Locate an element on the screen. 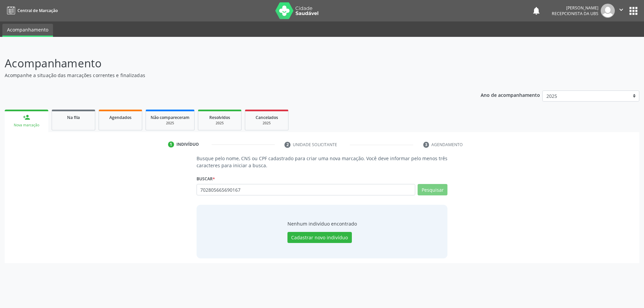 The height and width of the screenshot is (308, 644). span: Agendados is located at coordinates (120, 118).